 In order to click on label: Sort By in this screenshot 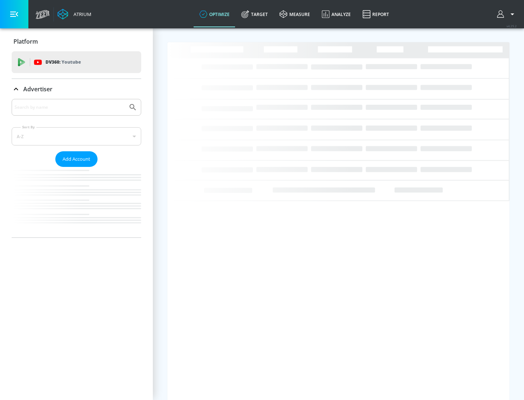, I will do `click(28, 127)`.